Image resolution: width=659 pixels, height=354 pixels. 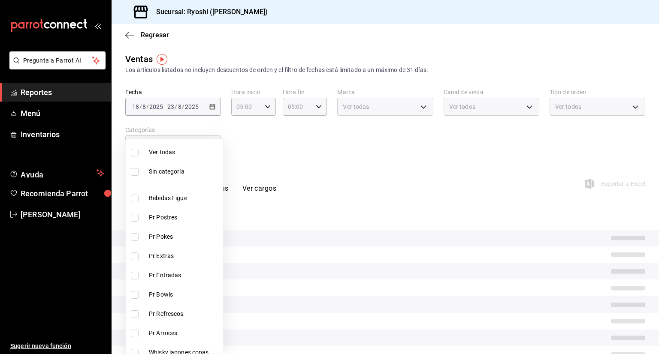 What do you see at coordinates (184, 333) in the screenshot?
I see `span: Pr Arroces` at bounding box center [184, 333].